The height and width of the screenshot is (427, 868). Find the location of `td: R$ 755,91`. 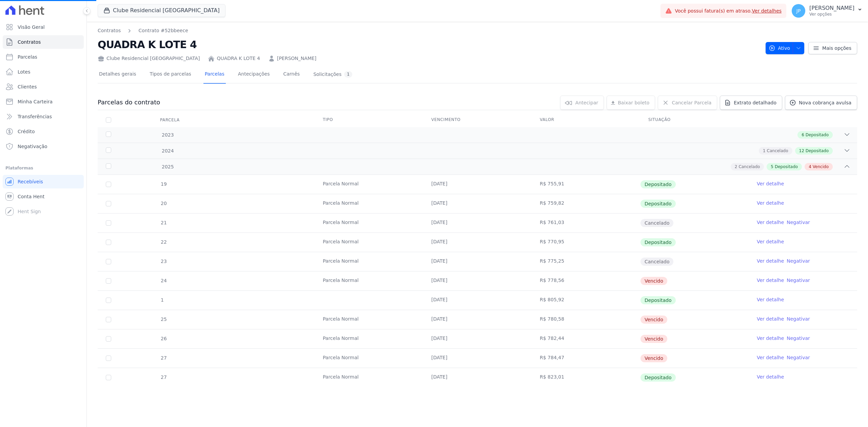

td: R$ 755,91 is located at coordinates (586, 184).